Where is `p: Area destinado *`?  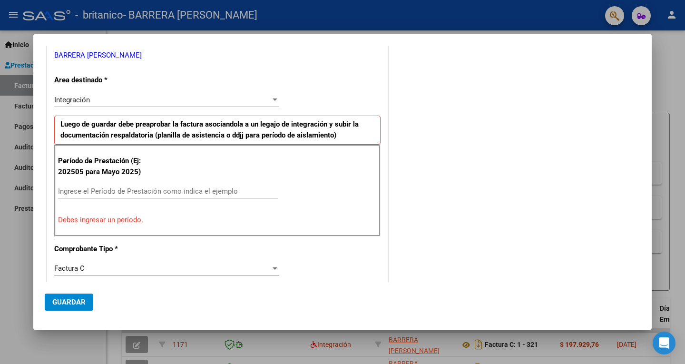 p: Area destinado * is located at coordinates (103, 80).